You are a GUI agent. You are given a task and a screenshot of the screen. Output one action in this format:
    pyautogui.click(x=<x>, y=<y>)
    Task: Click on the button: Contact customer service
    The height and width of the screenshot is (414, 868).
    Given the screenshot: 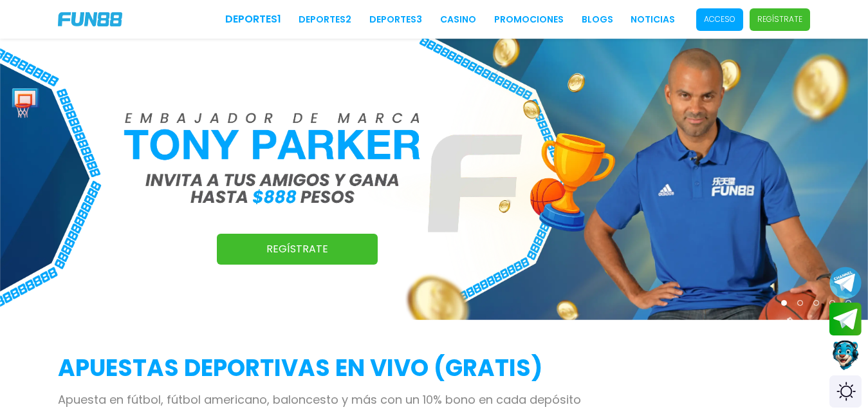 What is the action you would take?
    pyautogui.click(x=845, y=355)
    